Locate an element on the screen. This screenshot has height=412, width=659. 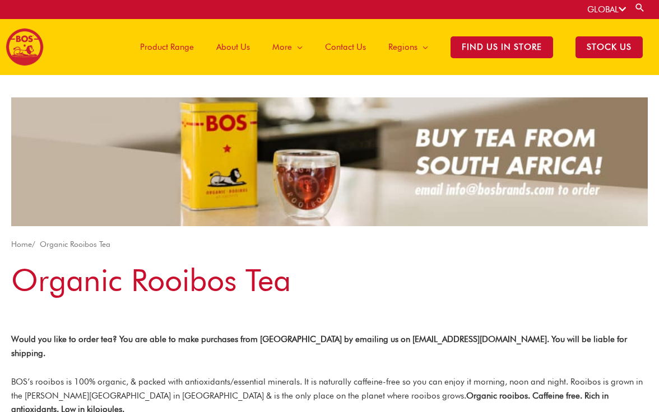
nav: Site Navigation is located at coordinates (387, 47).